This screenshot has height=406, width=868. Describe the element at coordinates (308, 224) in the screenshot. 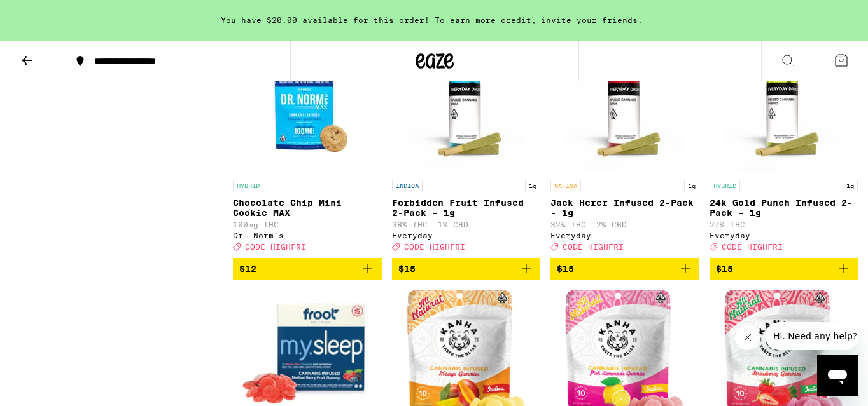

I see `p: 100mg THC` at that location.